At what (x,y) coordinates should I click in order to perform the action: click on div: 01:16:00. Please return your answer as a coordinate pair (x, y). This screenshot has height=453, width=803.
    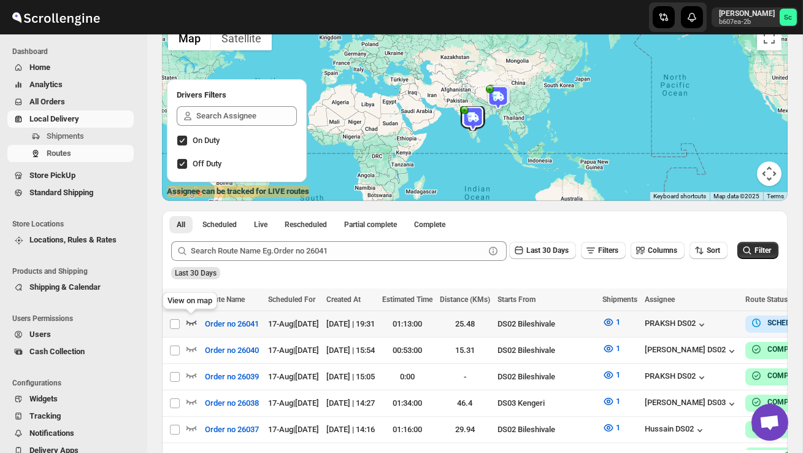
    Looking at the image, I should click on (407, 429).